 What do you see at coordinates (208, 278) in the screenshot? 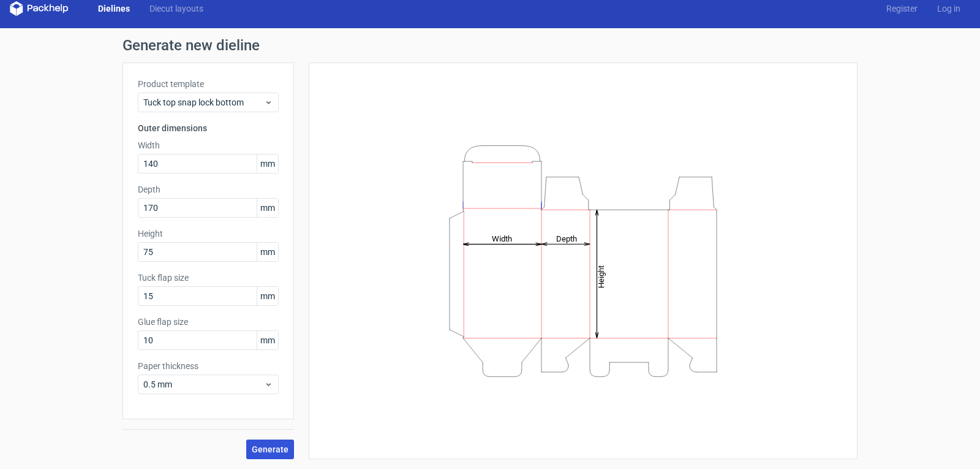
I see `label: Tuck flap size` at bounding box center [208, 278].